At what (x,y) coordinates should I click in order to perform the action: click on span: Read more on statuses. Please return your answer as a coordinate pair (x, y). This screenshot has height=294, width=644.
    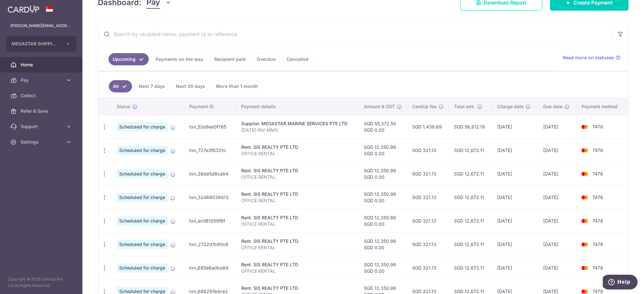
    Looking at the image, I should click on (588, 58).